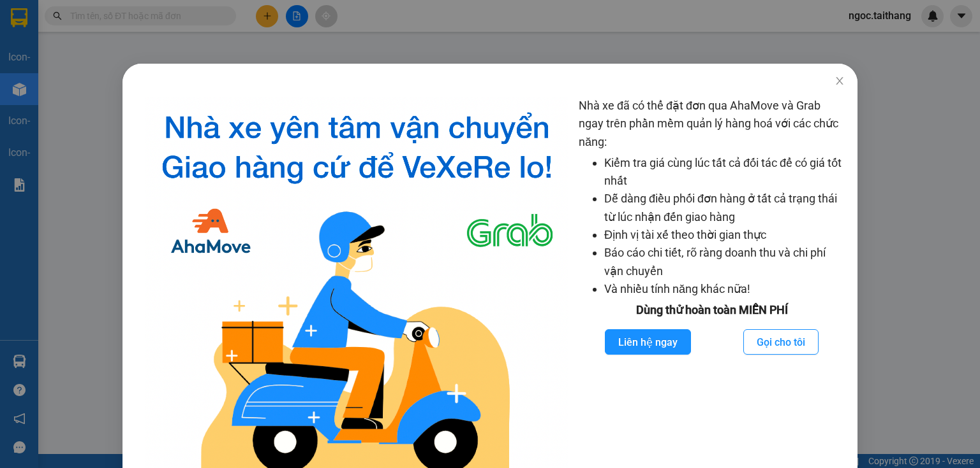 The image size is (980, 468). What do you see at coordinates (647, 342) in the screenshot?
I see `button: Liên hệ ngay` at bounding box center [647, 342].